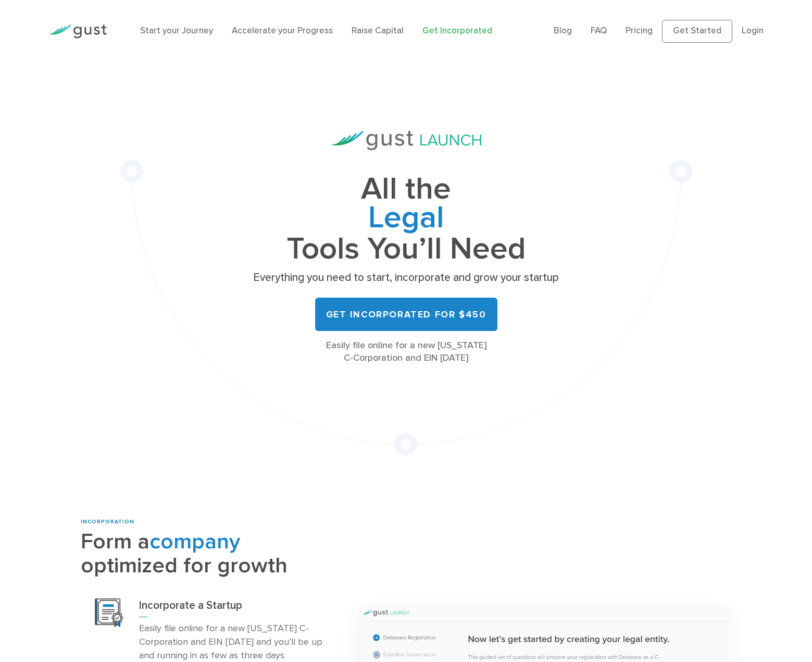 This screenshot has height=662, width=812. I want to click on img: Incorporation Icon, so click(109, 613).